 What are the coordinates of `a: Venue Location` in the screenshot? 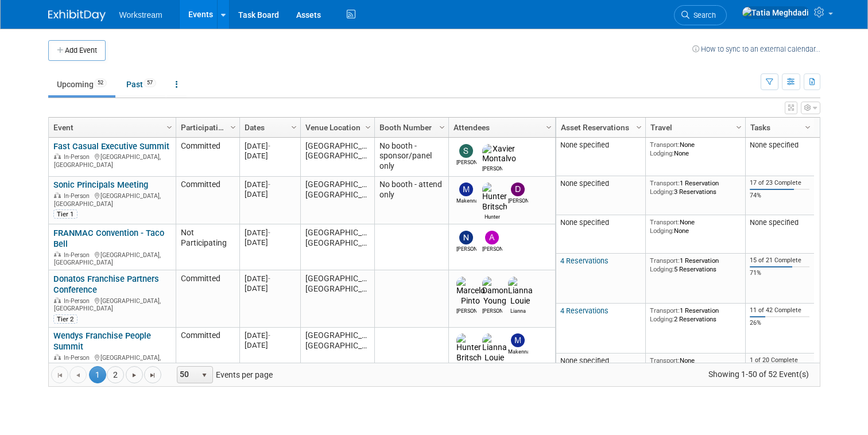 It's located at (336, 128).